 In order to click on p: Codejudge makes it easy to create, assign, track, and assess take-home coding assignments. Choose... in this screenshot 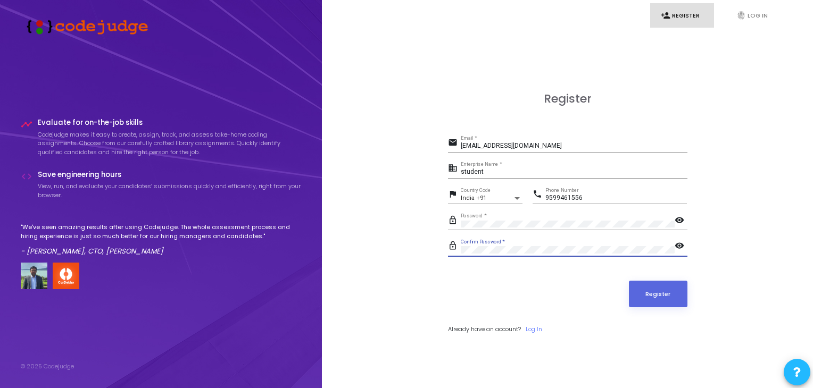, I will do `click(170, 144)`.